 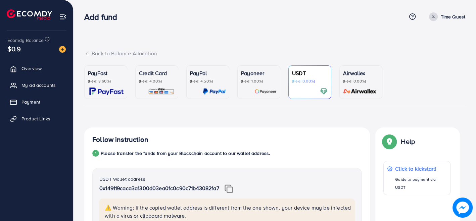 What do you see at coordinates (208, 73) in the screenshot?
I see `p: PayPal` at bounding box center [208, 73].